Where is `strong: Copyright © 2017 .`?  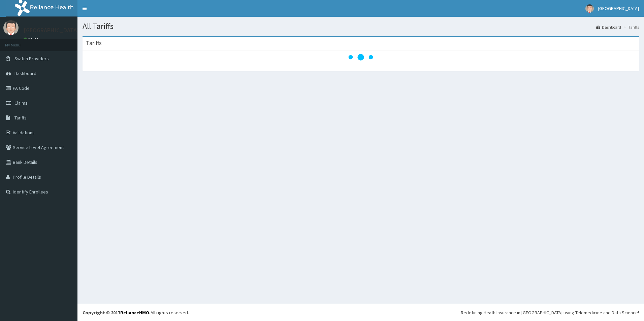 strong: Copyright © 2017 . is located at coordinates (117, 312).